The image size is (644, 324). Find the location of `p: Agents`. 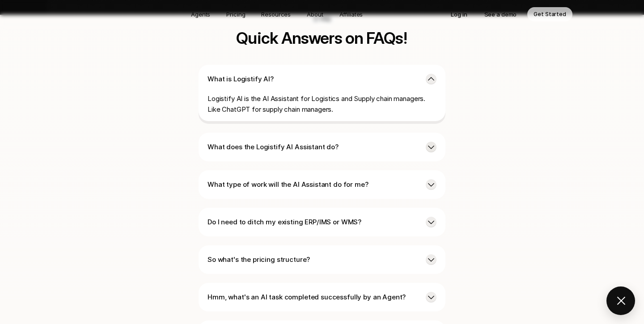

p: Agents is located at coordinates (200, 14).